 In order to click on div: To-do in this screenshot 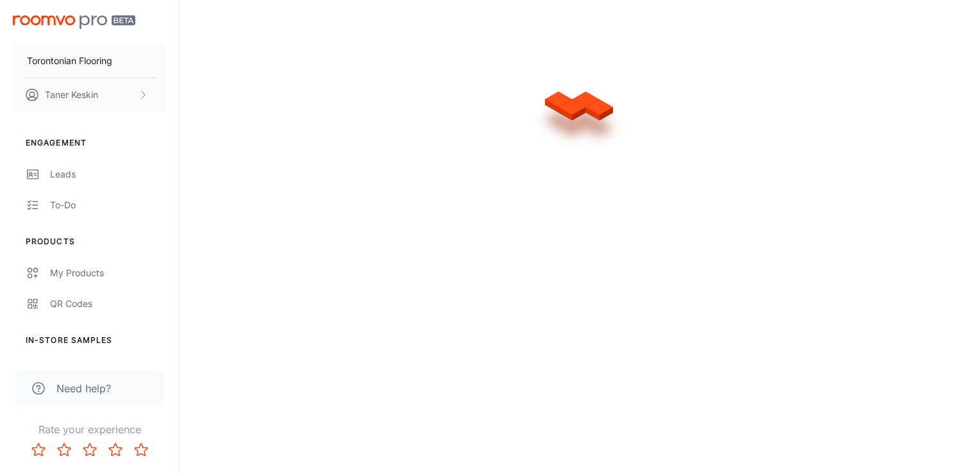, I will do `click(107, 205)`.